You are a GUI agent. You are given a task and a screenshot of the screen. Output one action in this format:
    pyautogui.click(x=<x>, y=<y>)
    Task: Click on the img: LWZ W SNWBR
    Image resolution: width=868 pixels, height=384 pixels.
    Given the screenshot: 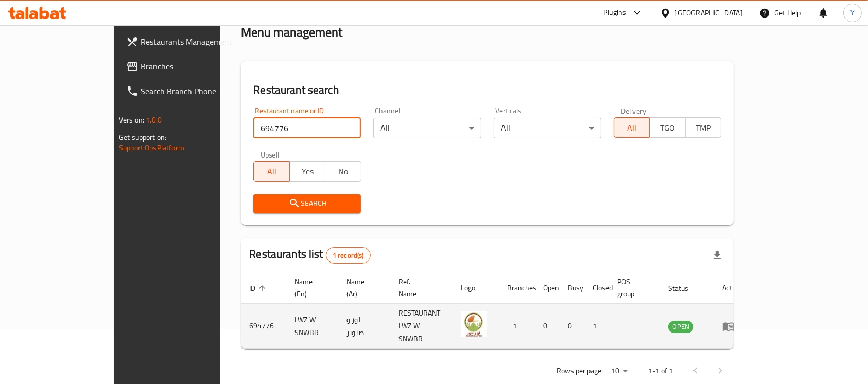 What is the action you would take?
    pyautogui.click(x=474, y=324)
    